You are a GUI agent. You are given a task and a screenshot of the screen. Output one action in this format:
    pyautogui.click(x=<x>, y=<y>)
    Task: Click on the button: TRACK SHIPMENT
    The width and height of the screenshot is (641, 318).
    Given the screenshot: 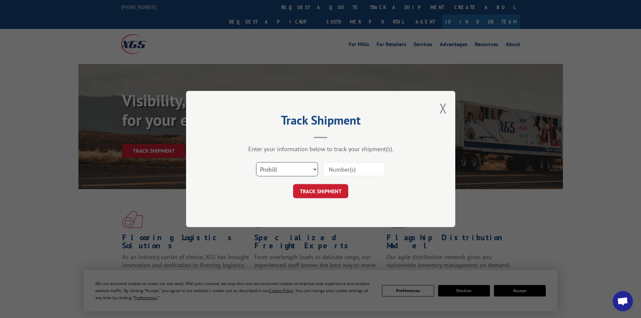 What is the action you would take?
    pyautogui.click(x=321, y=191)
    